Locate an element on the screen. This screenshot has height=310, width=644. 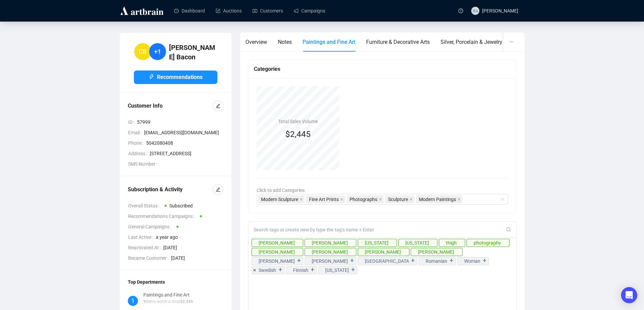
span: Last Active is located at coordinates (142, 238).